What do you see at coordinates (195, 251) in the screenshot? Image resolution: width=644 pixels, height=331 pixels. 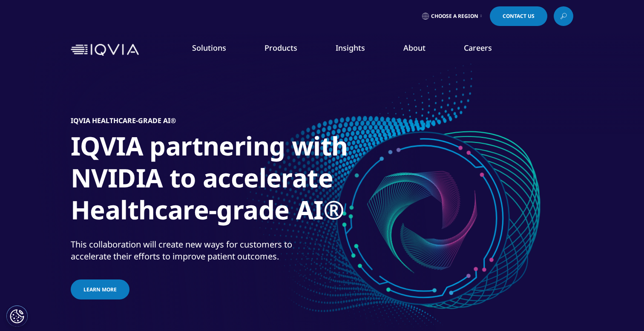 I see `div: This collaboration will create new ways for customers to accelerate their efforts to improve pati...` at bounding box center [195, 251].